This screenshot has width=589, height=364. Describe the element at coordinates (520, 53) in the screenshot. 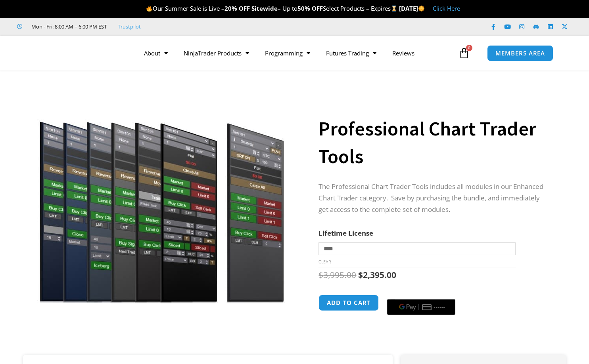

I see `a: MEMBERS AREA` at that location.